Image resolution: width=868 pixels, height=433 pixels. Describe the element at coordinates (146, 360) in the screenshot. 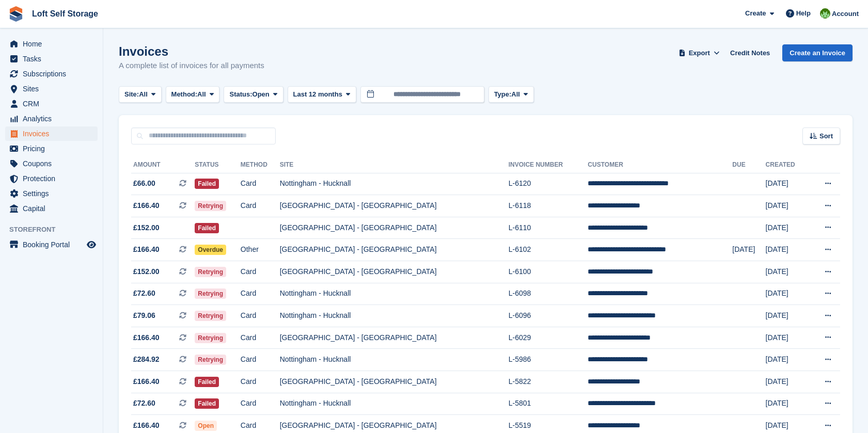

I see `span: £284.92` at that location.